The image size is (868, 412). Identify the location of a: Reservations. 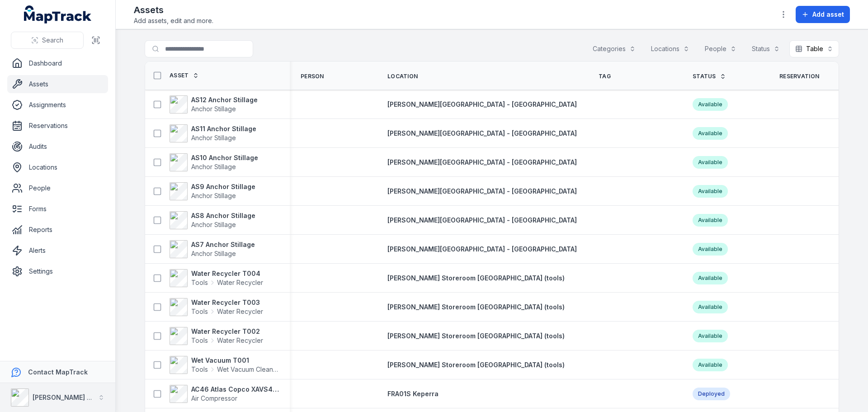
(57, 126).